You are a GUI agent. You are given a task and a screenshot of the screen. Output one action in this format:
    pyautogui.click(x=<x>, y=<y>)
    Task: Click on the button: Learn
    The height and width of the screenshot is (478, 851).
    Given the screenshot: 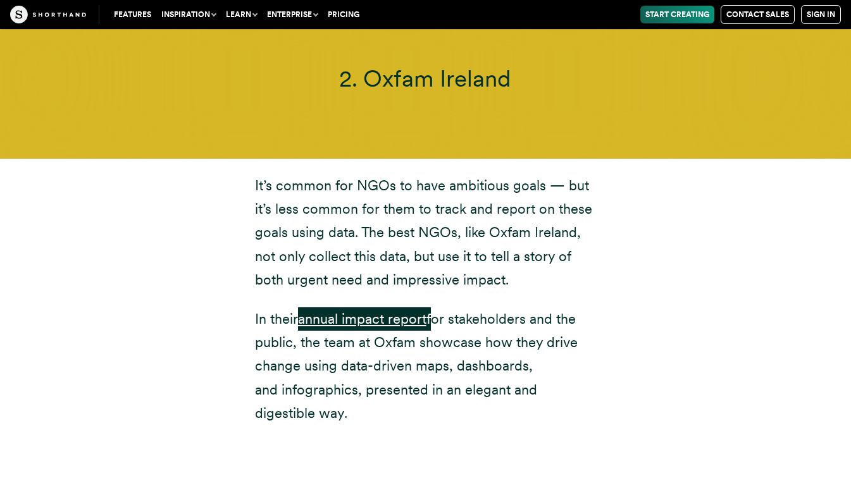 What is the action you would take?
    pyautogui.click(x=241, y=15)
    